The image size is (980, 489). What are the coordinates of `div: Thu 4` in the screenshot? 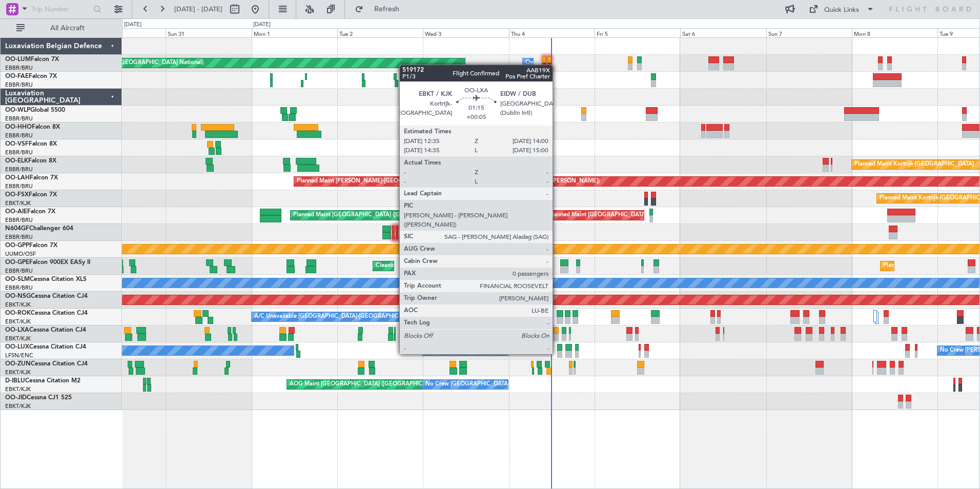 It's located at (551, 33).